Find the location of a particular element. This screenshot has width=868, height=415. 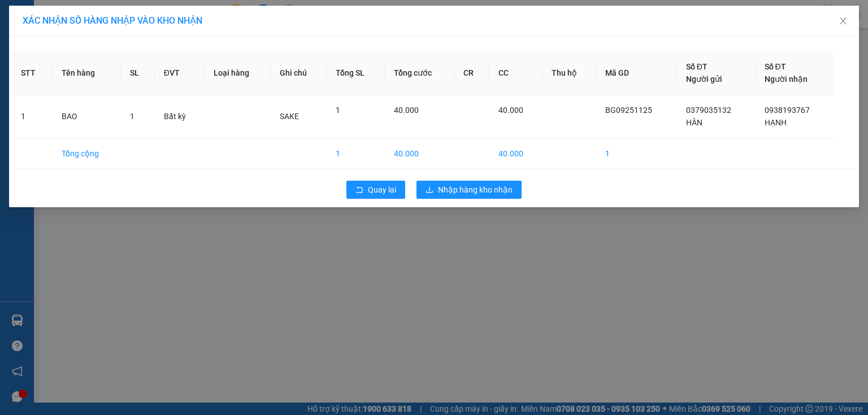

th: STT is located at coordinates (32, 72).